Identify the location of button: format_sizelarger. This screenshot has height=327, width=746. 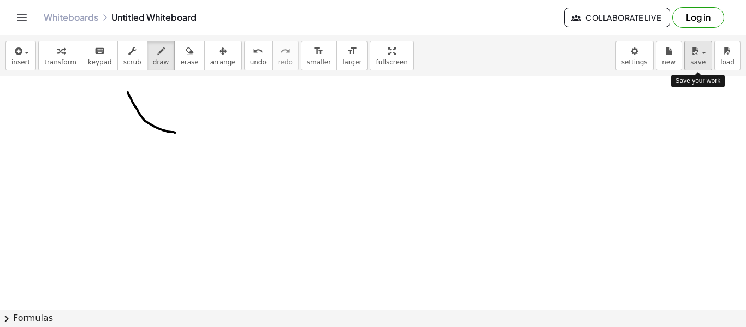
(352, 56).